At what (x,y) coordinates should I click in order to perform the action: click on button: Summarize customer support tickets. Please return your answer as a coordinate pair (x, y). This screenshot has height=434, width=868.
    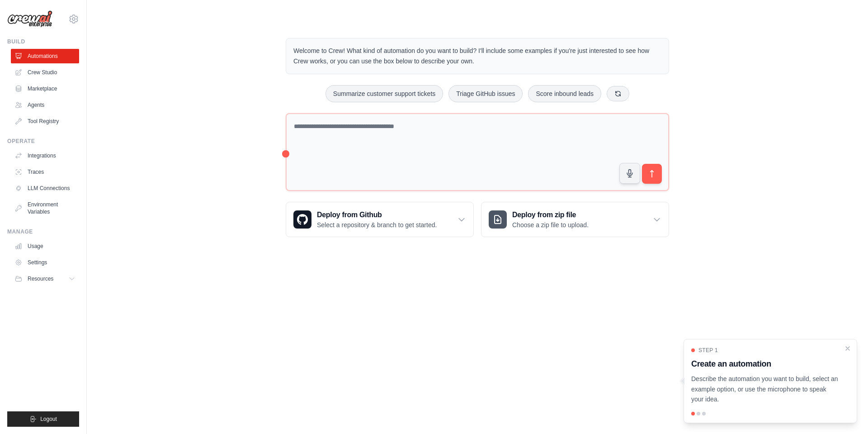
    Looking at the image, I should click on (384, 94).